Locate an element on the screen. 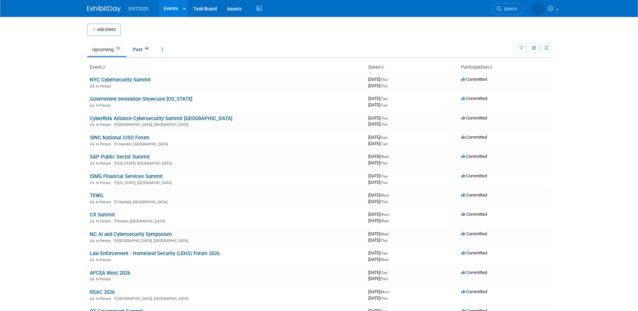 This screenshot has width=638, height=311. a: Sort by Event Name is located at coordinates (104, 67).